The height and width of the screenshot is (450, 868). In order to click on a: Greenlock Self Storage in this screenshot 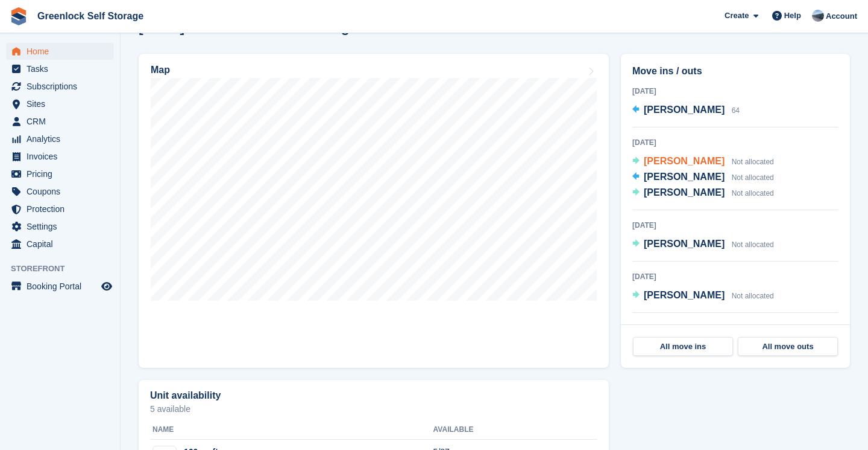, I will do `click(91, 16)`.